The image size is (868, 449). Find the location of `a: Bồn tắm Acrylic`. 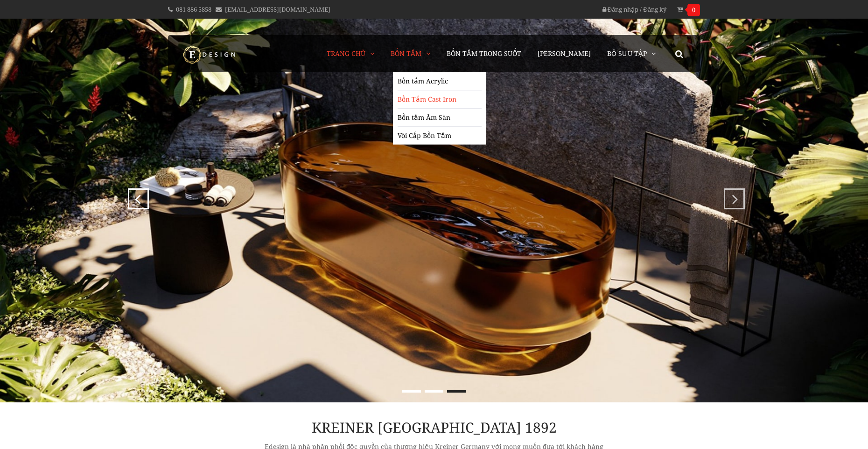

a: Bồn tắm Acrylic is located at coordinates (440, 81).